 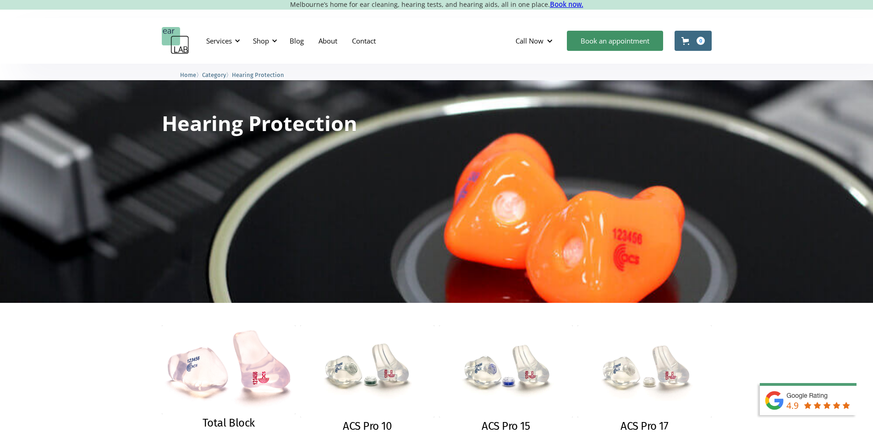 What do you see at coordinates (258, 75) in the screenshot?
I see `span: Hearing Protection` at bounding box center [258, 75].